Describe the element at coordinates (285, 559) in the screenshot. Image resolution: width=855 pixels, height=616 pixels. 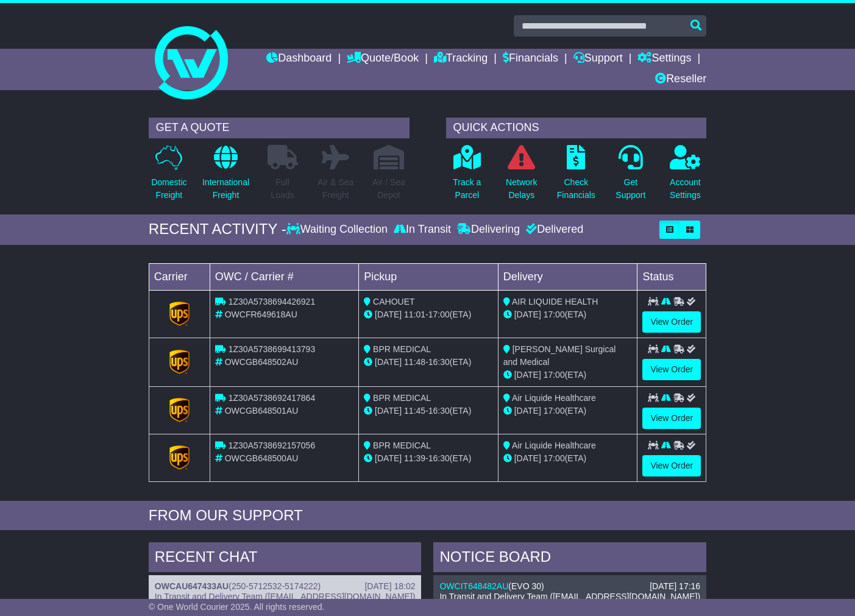
I see `div: RECENT CHAT` at that location.